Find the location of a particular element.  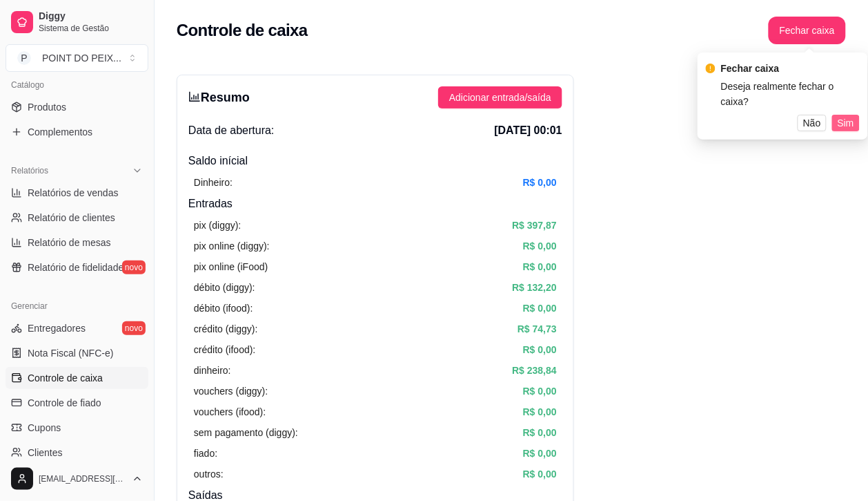

button: Não is located at coordinates (812, 123).